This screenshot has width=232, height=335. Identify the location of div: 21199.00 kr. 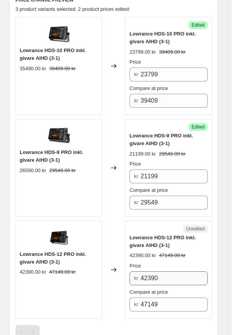
(143, 154).